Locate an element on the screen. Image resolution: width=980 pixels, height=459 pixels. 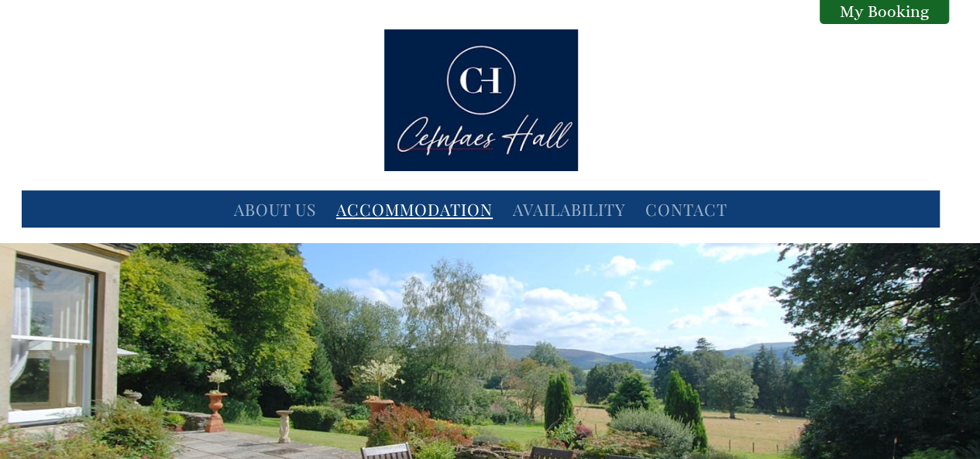
a: Availability is located at coordinates (568, 210).